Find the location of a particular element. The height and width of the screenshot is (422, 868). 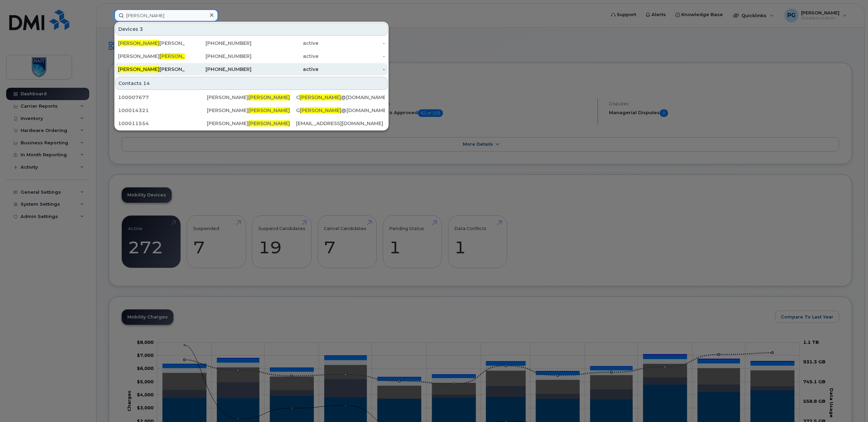

div: 100014321 is located at coordinates (163, 111).